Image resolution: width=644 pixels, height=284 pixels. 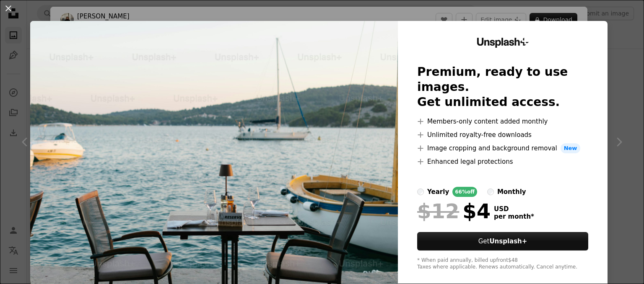 I want to click on div: $4, so click(x=454, y=211).